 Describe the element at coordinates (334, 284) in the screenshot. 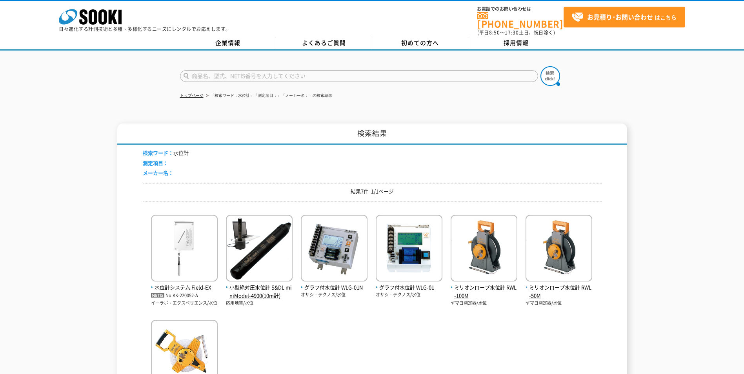

I see `a: グラフ付水位計 WLG-01N` at that location.